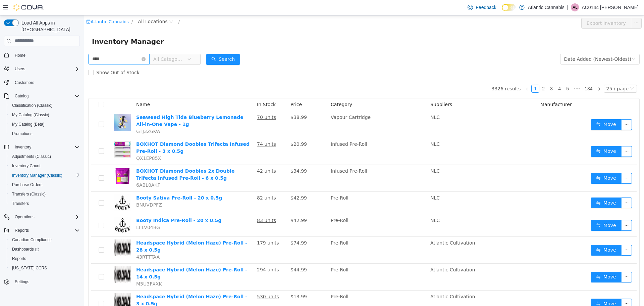 This screenshot has height=306, width=644. Describe the element at coordinates (39, 134) in the screenshot. I see `img: BOXHOT Diamond Doobies Trifecta Infused Pre-Roll - 3 x 0.5g hero shot` at that location.